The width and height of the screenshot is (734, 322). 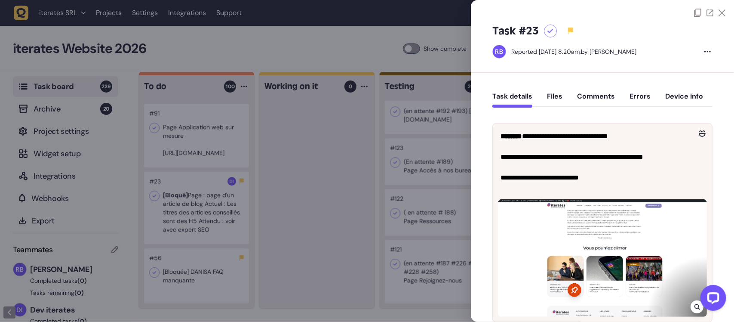 What do you see at coordinates (499, 52) in the screenshot?
I see `img: Rodolphe Balay` at bounding box center [499, 52].